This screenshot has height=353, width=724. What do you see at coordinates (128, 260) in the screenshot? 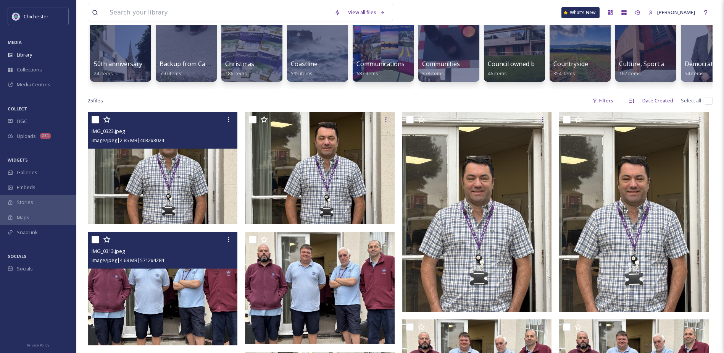
I see `span: image/jpeg | 4.68 MB | 5712 x 4284` at bounding box center [128, 260].